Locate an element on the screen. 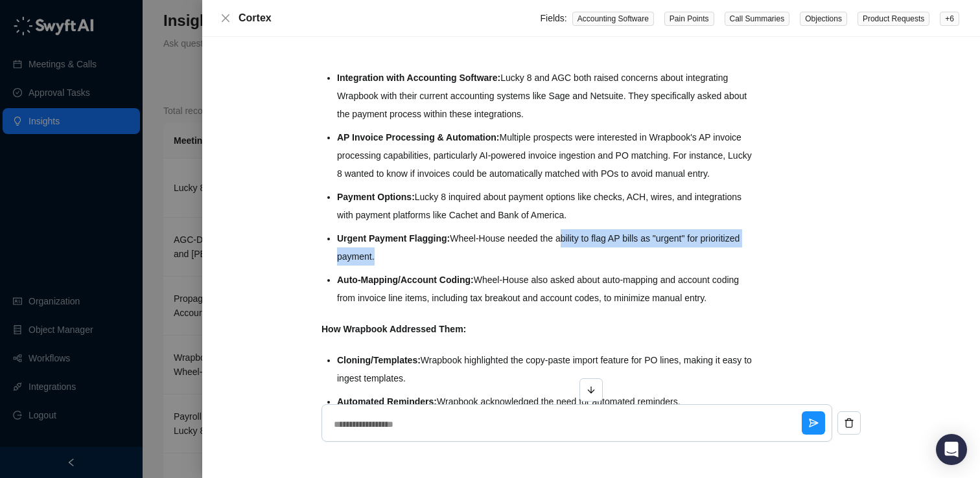 This screenshot has height=478, width=980. span: Call Summaries is located at coordinates (757, 19).